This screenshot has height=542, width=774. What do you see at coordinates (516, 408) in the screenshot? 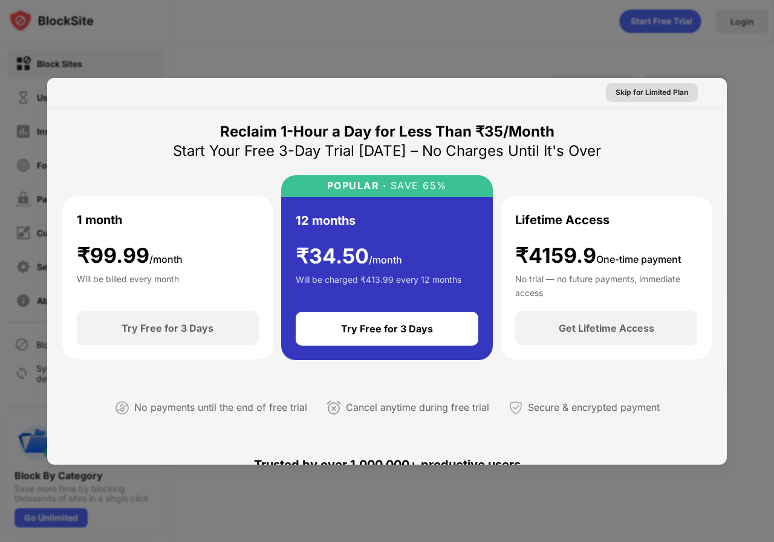
I see `img: secured-payment` at bounding box center [516, 408].